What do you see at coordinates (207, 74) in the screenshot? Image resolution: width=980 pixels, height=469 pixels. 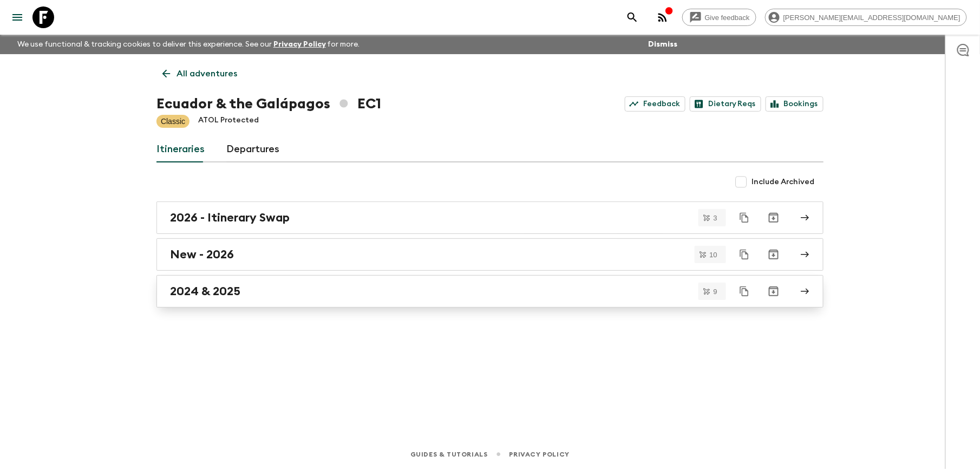 I see `p: All adventures` at bounding box center [207, 74].